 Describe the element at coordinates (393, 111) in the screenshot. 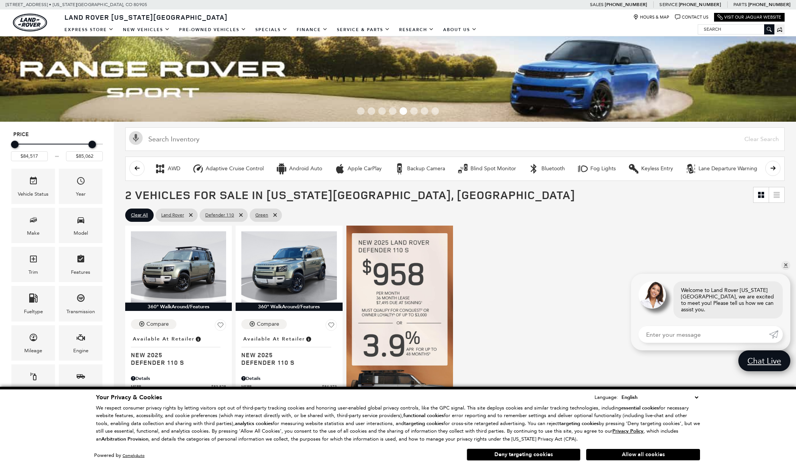

I see `span: Go to slide 4` at that location.